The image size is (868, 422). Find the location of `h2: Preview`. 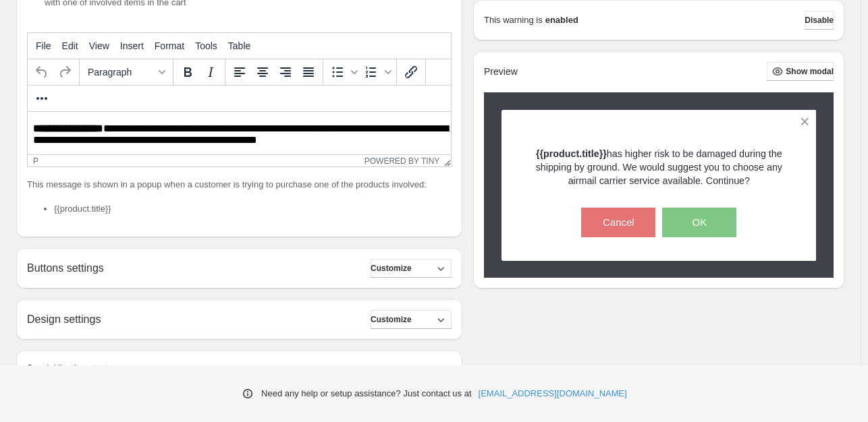

h2: Preview is located at coordinates (500, 72).